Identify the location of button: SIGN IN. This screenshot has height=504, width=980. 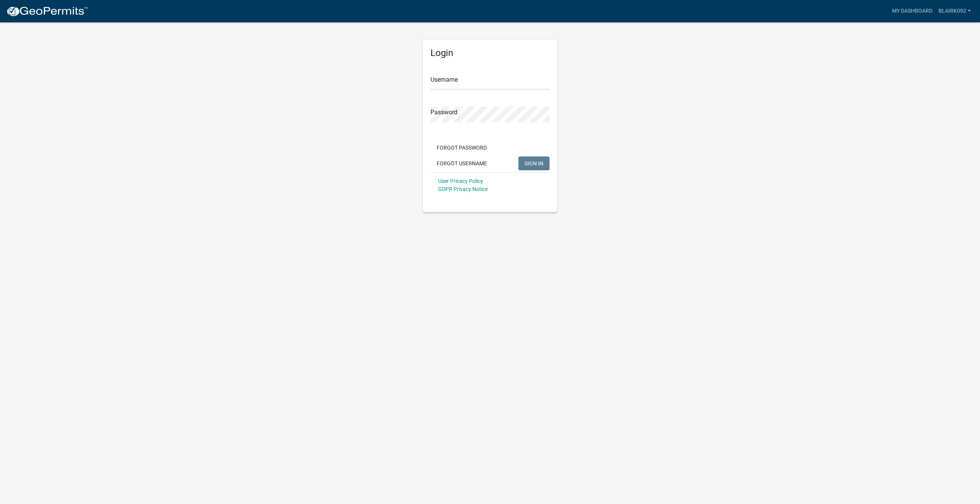
(533, 163).